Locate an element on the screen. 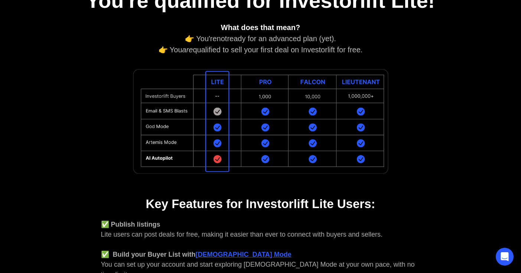  div: Open Intercom Messenger is located at coordinates (505, 257).